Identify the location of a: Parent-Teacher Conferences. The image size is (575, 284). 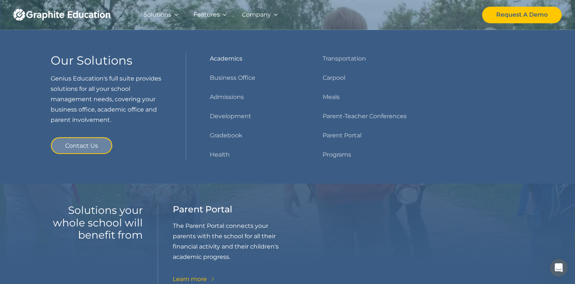
(364, 117).